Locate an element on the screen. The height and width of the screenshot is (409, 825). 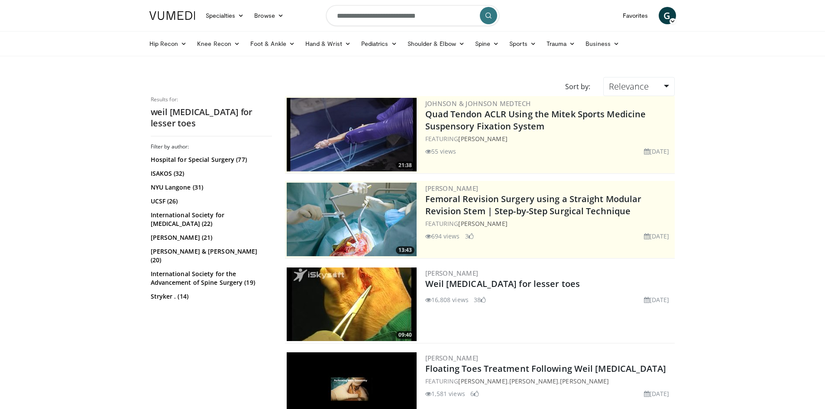
span: 09:40 is located at coordinates (405, 335).